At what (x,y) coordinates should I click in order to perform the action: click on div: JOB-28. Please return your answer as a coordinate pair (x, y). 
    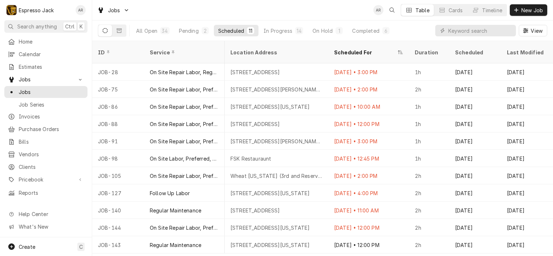
    Looking at the image, I should click on (118, 72).